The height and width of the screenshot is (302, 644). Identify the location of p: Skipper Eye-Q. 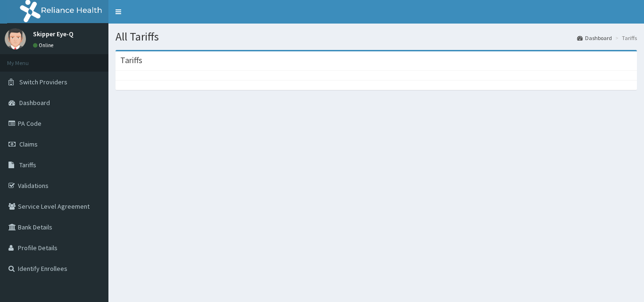
(53, 34).